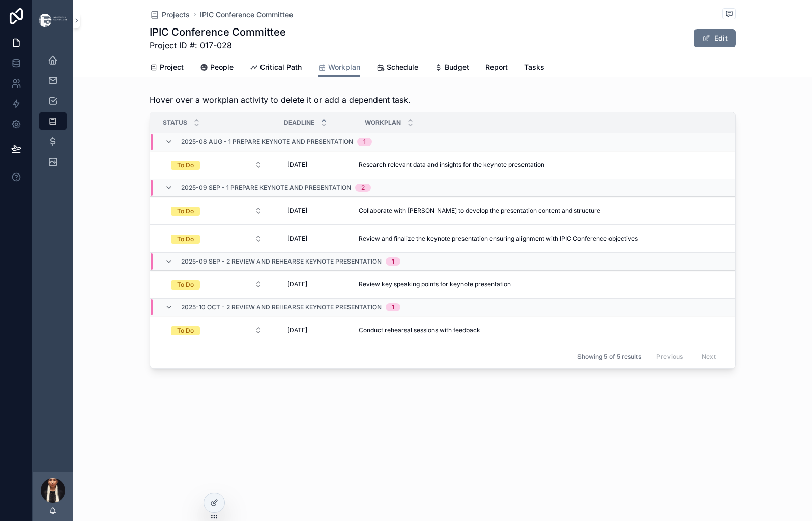 The width and height of the screenshot is (812, 521). I want to click on span: Project, so click(172, 67).